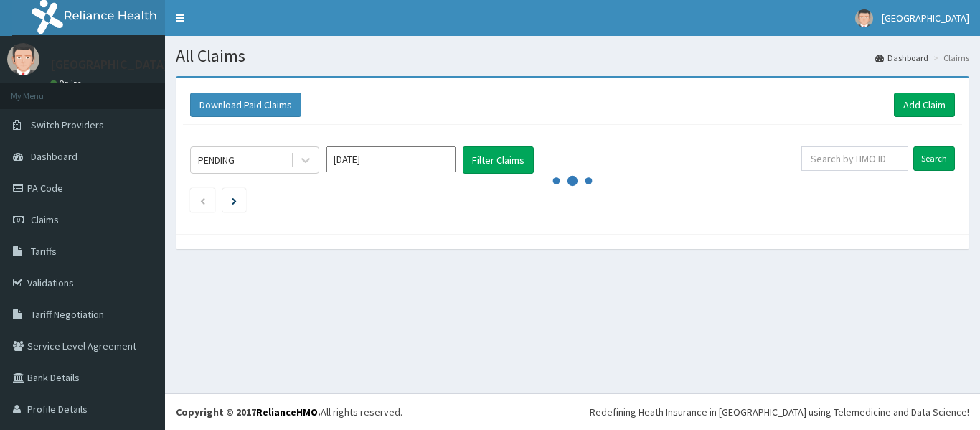  What do you see at coordinates (924, 105) in the screenshot?
I see `a: Add Claim` at bounding box center [924, 105].